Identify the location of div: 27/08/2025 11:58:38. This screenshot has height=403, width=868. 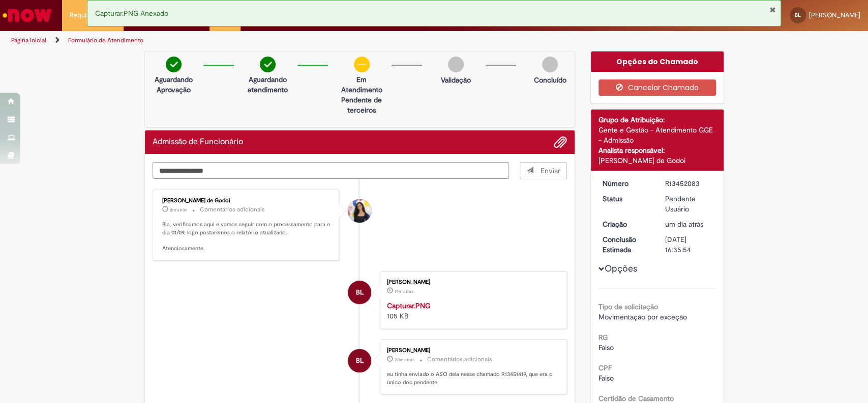
(689, 224).